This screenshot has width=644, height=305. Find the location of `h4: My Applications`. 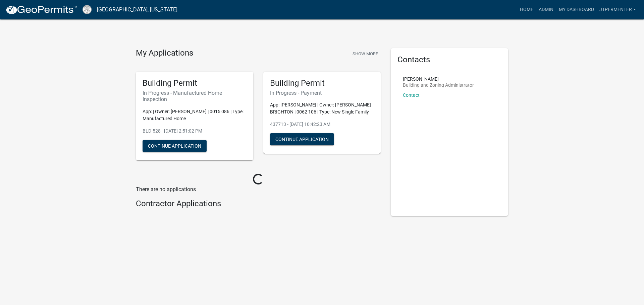

h4: My Applications is located at coordinates (164, 53).